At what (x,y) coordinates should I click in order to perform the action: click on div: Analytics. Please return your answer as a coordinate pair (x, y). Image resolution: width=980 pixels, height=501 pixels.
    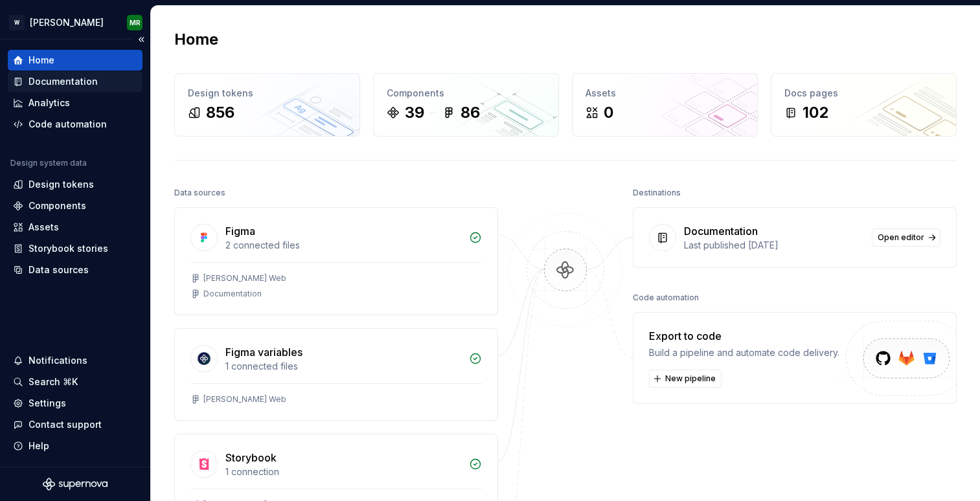
    Looking at the image, I should click on (49, 103).